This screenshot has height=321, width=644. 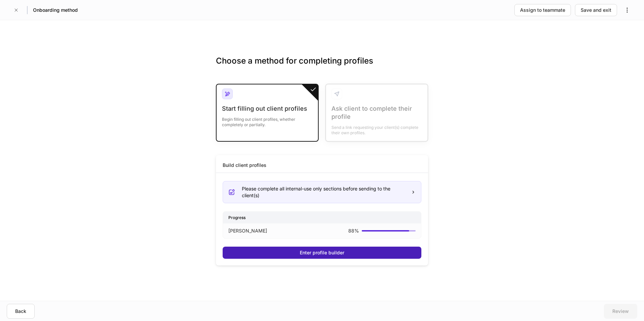 I want to click on div: Enter profile builder, so click(x=322, y=253).